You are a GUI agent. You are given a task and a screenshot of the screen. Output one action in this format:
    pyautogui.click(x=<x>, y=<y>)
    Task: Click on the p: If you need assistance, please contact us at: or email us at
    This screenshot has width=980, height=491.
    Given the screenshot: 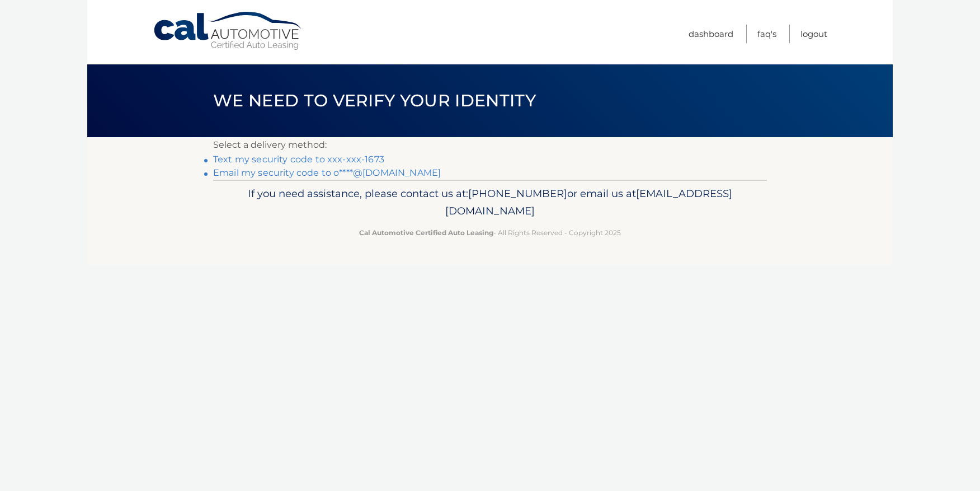 What is the action you would take?
    pyautogui.click(x=490, y=203)
    